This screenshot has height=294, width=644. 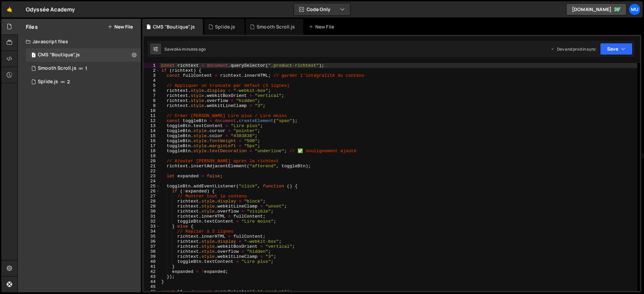 What do you see at coordinates (616, 49) in the screenshot?
I see `button: Save` at bounding box center [616, 49].